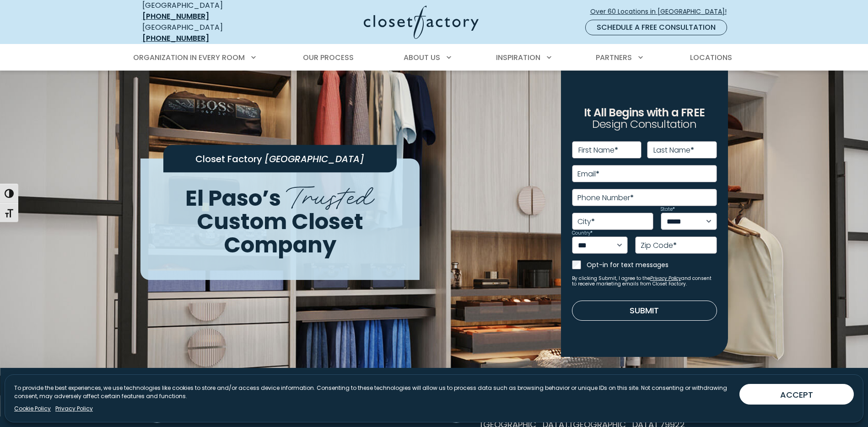 Image resolution: width=868 pixels, height=427 pixels. I want to click on label: State, so click(668, 209).